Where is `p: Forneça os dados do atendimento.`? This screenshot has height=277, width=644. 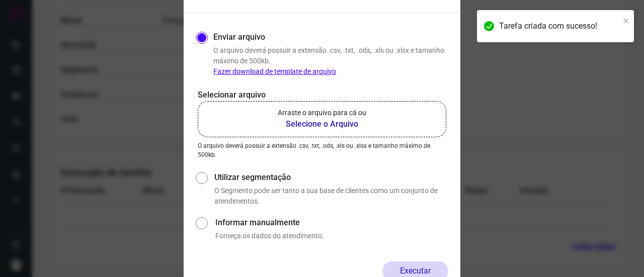 p: Forneça os dados do atendimento. is located at coordinates (332, 235).